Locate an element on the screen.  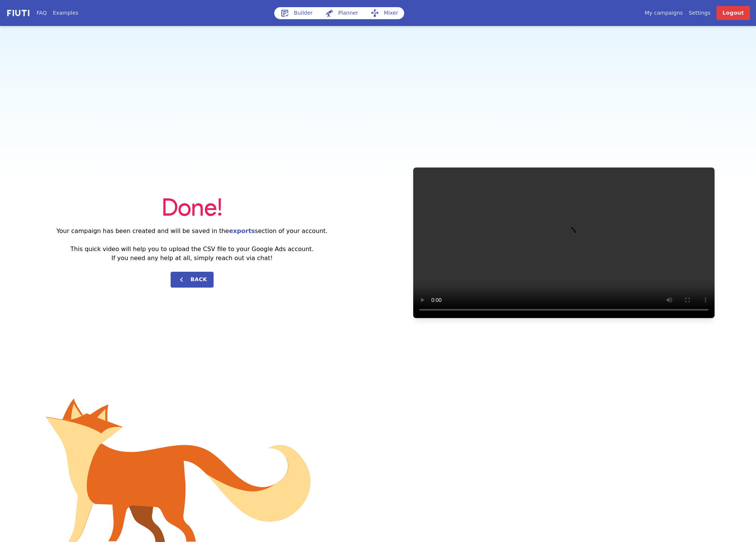
a: My campaigns is located at coordinates (663, 12).